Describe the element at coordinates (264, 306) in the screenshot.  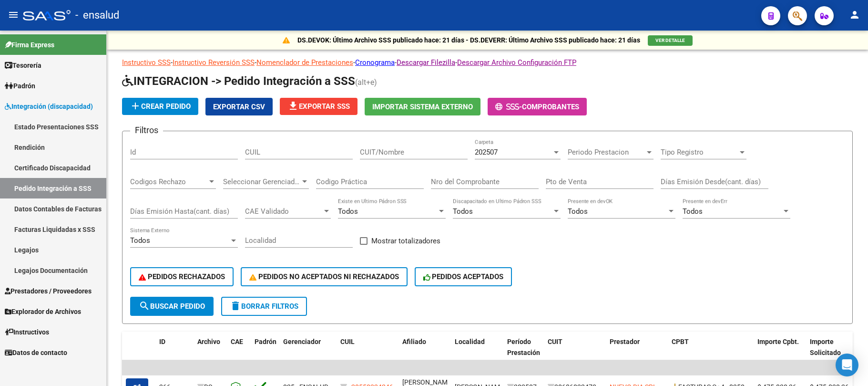
I see `span: Borrar Filtros` at that location.